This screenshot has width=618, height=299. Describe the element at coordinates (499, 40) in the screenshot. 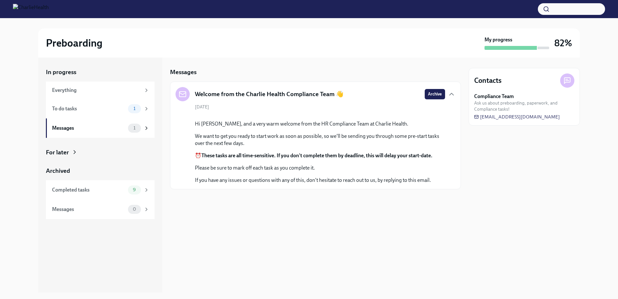

I see `strong: My progress` at that location.